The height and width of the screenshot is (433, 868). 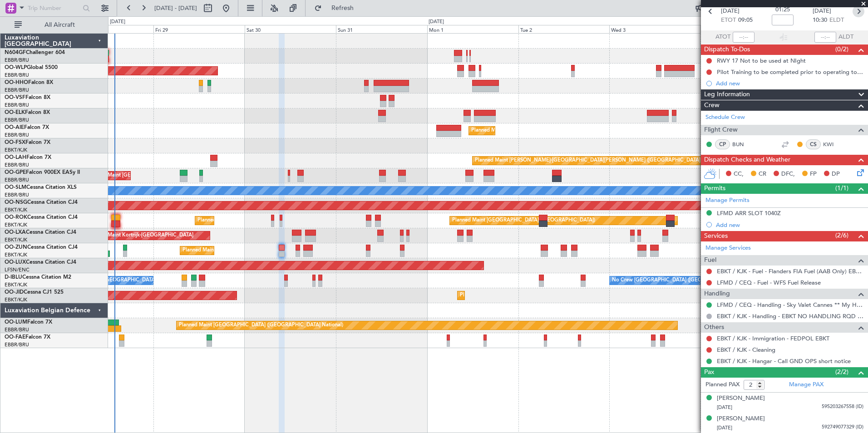 I want to click on a: OO-SLMCessna Citation XLS, so click(x=40, y=187).